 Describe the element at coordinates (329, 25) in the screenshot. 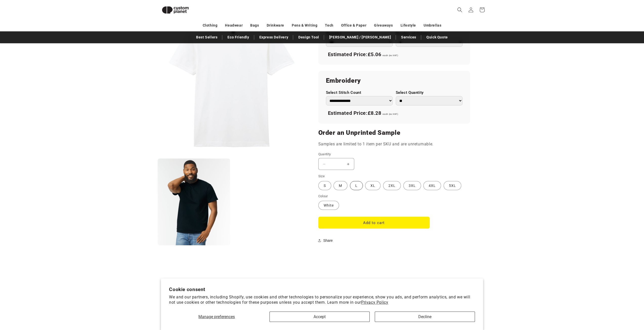

I see `a: Tech` at that location.